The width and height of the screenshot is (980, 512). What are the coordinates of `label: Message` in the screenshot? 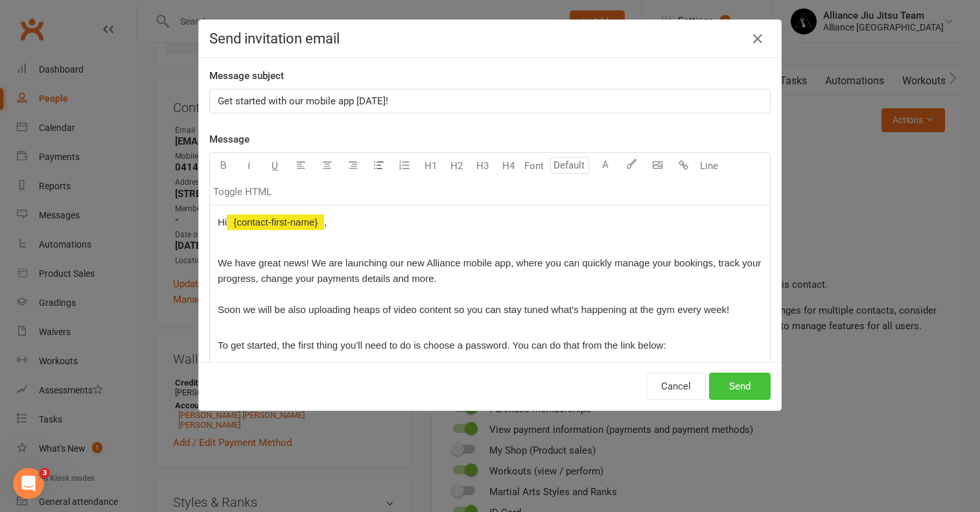 It's located at (230, 139).